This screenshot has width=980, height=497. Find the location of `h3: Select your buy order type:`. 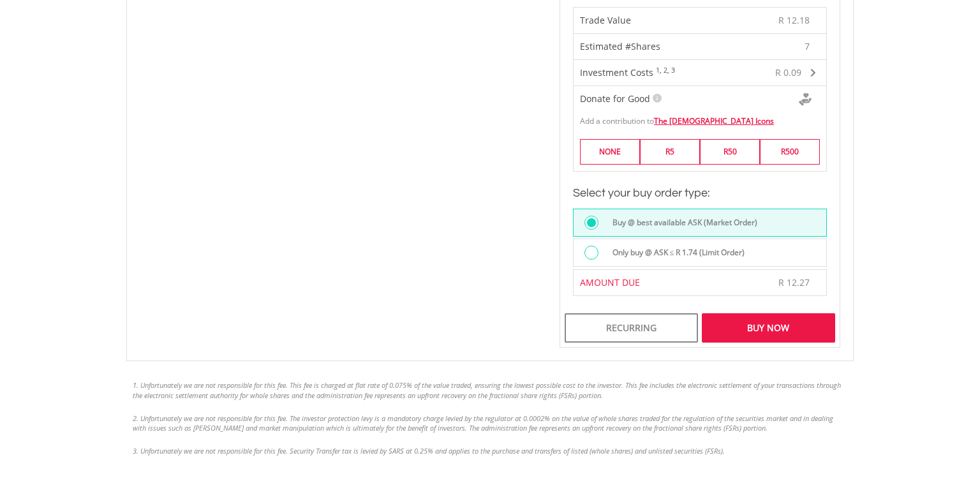

h3: Select your buy order type: is located at coordinates (699, 194).